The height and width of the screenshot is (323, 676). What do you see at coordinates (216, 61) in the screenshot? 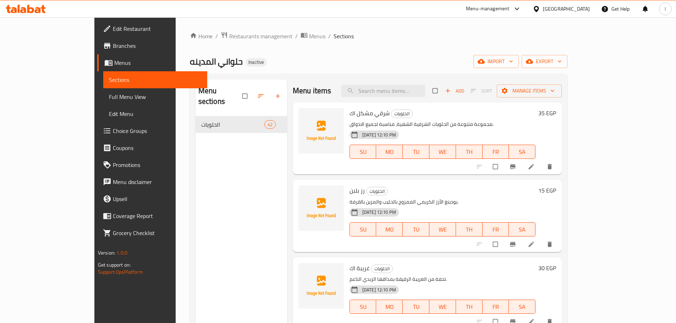
I see `span: حلواني المدينه` at bounding box center [216, 61].